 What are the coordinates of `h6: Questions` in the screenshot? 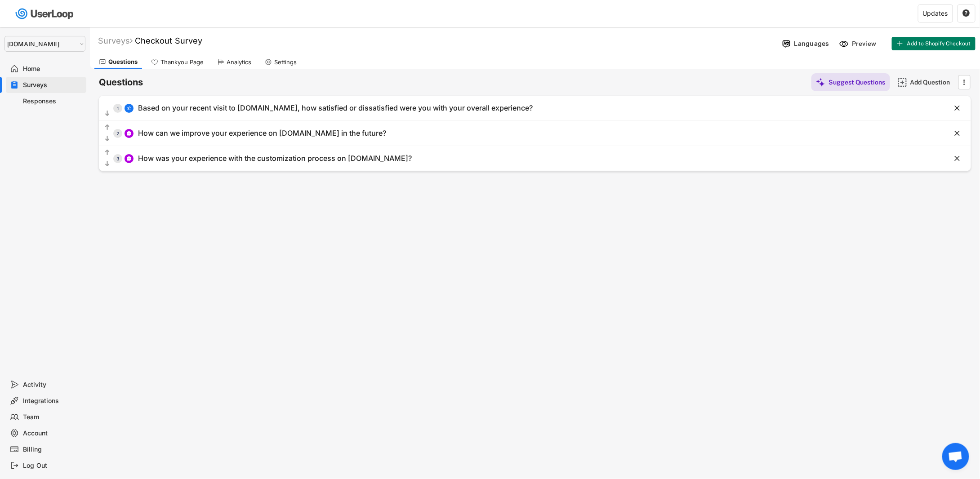 It's located at (121, 82).